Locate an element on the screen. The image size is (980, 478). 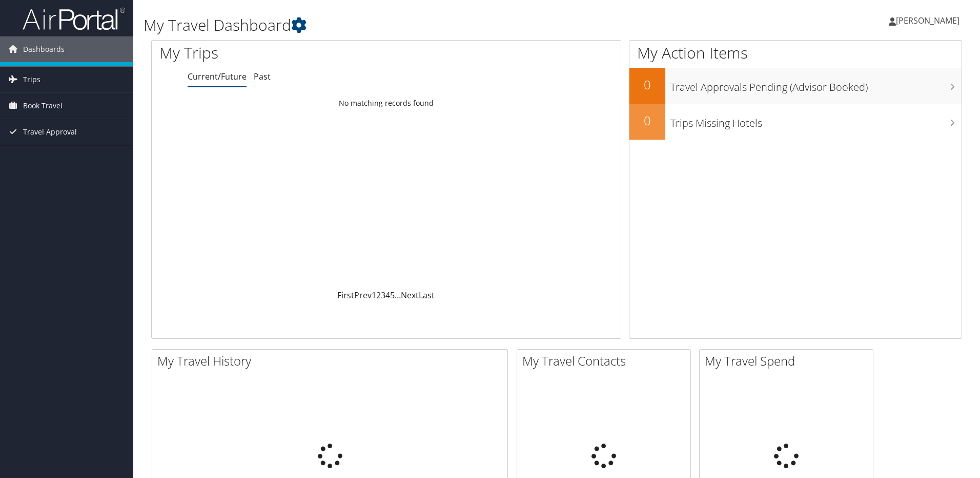
a: 0Trips Missing Hotels is located at coordinates (795, 122).